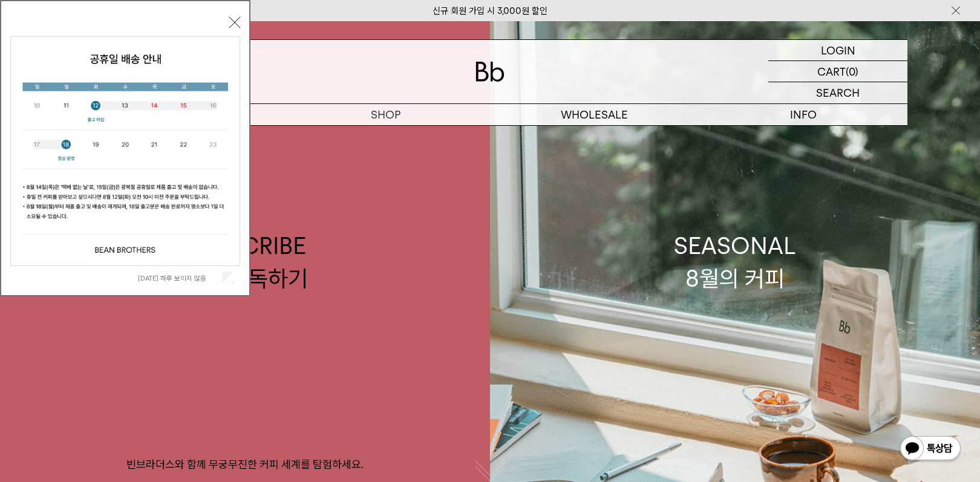 This screenshot has width=980, height=482. What do you see at coordinates (735, 262) in the screenshot?
I see `div: SEASONAL 8월의 커피` at bounding box center [735, 262].